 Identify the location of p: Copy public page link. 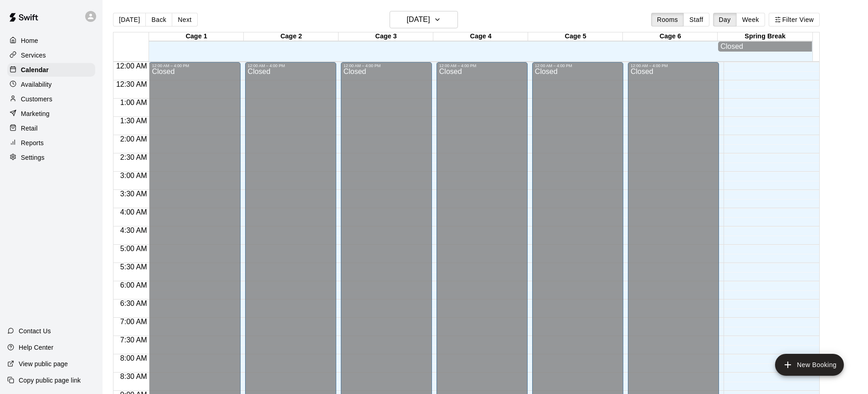
(49, 380).